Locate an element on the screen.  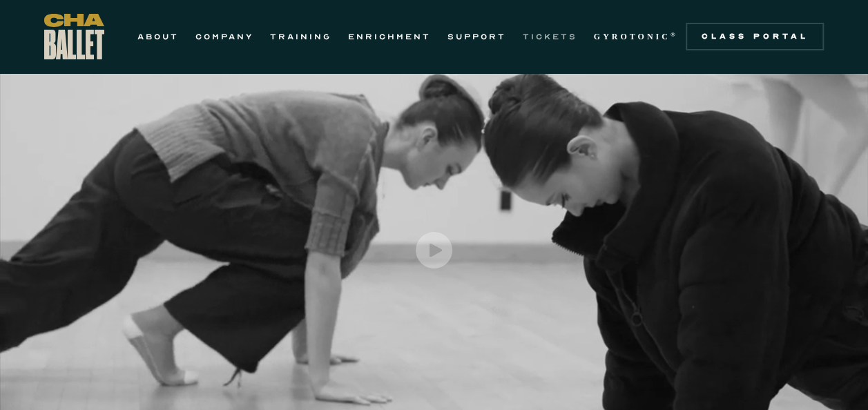
strong: GYROTONIC is located at coordinates (632, 36).